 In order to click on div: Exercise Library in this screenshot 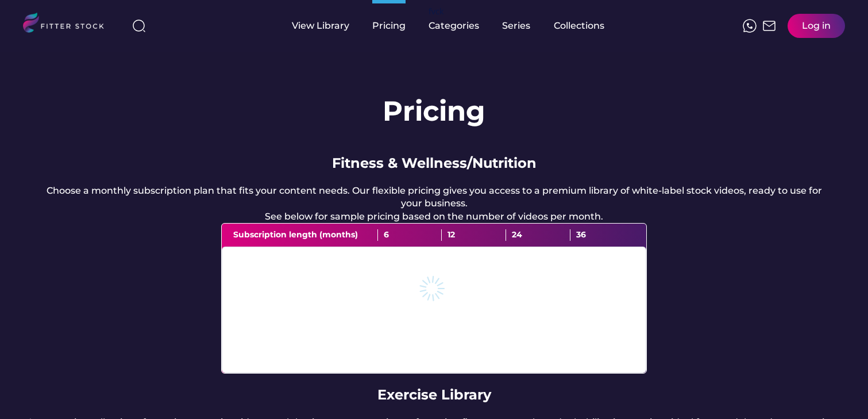, I will do `click(434, 394)`.